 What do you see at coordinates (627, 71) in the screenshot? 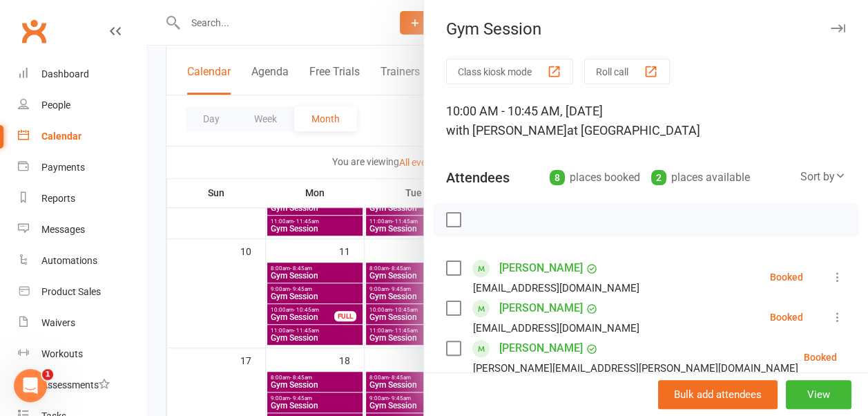
I see `button: Roll call` at bounding box center [627, 71].